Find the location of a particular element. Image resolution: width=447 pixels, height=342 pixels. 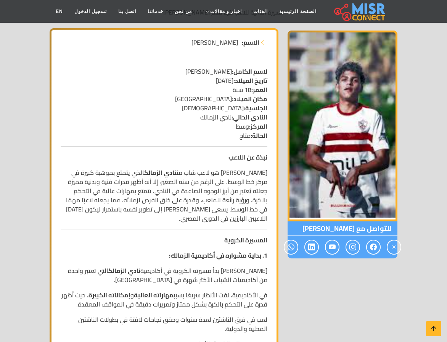

strong: المسيرة الكروية is located at coordinates (246, 240).